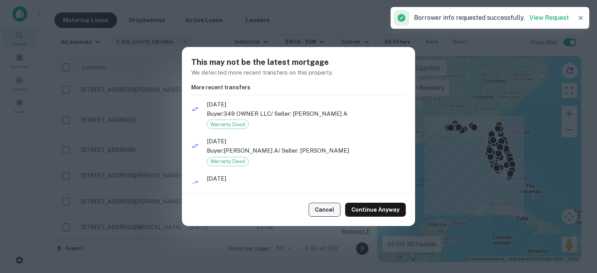 Image resolution: width=597 pixels, height=273 pixels. Describe the element at coordinates (324, 210) in the screenshot. I see `button: Cancel` at that location.